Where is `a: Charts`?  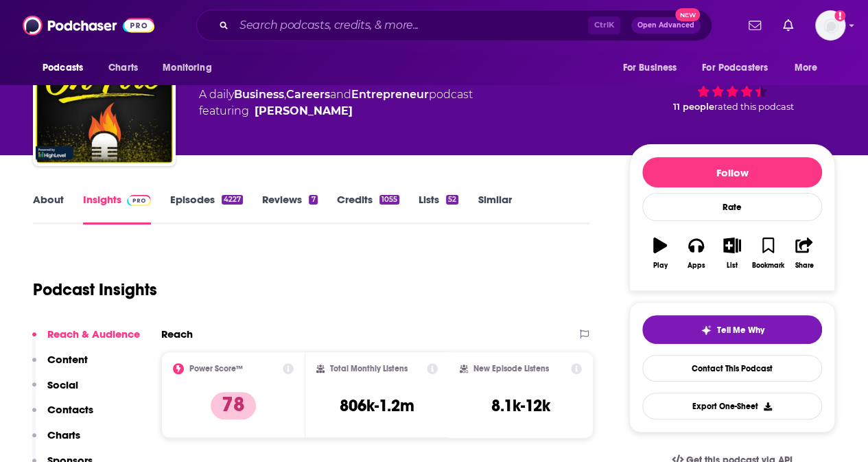
a: Charts is located at coordinates (123, 68).